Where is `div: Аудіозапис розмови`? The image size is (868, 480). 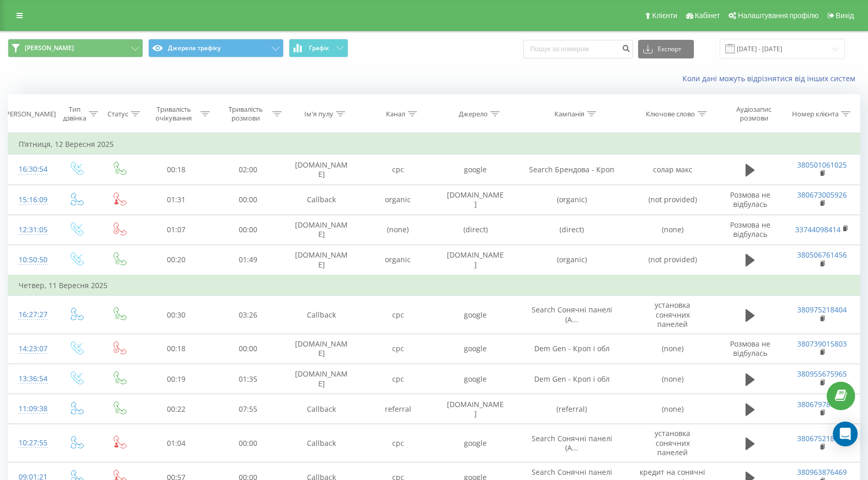 div: Аудіозапис розмови is located at coordinates (754, 114).